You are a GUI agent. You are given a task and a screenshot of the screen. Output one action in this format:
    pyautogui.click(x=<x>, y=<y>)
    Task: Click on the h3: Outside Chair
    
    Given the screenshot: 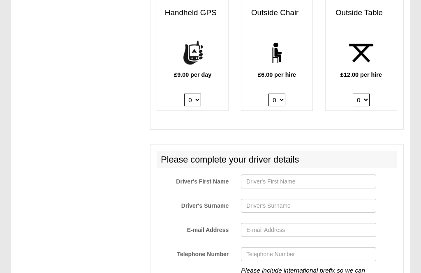 What is the action you would take?
    pyautogui.click(x=277, y=13)
    